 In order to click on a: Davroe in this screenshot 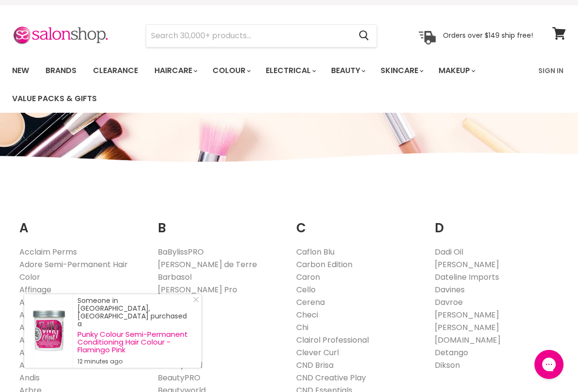, I will do `click(448, 302)`.